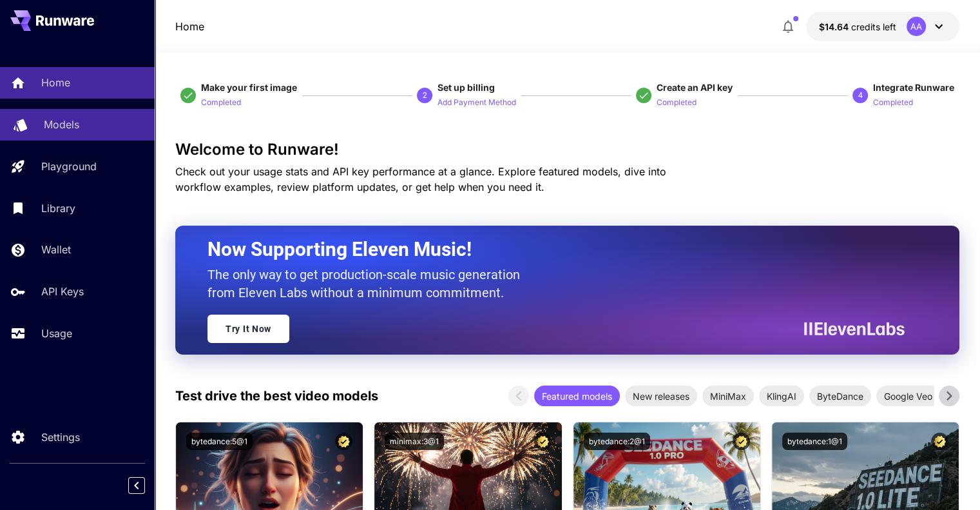 This screenshot has width=980, height=510. What do you see at coordinates (276, 396) in the screenshot?
I see `p: Test drive the best video models` at bounding box center [276, 396].